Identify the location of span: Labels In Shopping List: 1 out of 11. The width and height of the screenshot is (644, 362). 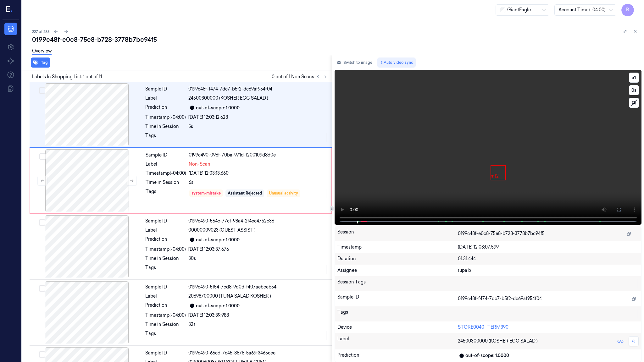
(67, 77).